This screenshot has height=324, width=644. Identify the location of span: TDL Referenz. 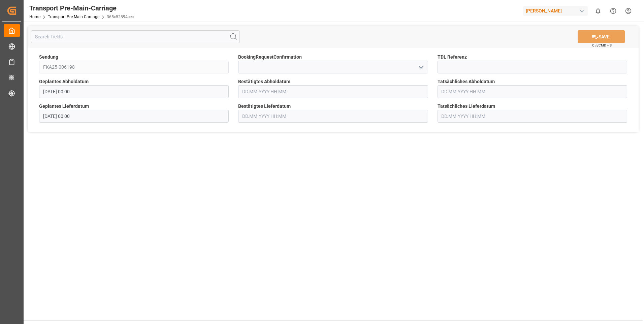
(452, 57).